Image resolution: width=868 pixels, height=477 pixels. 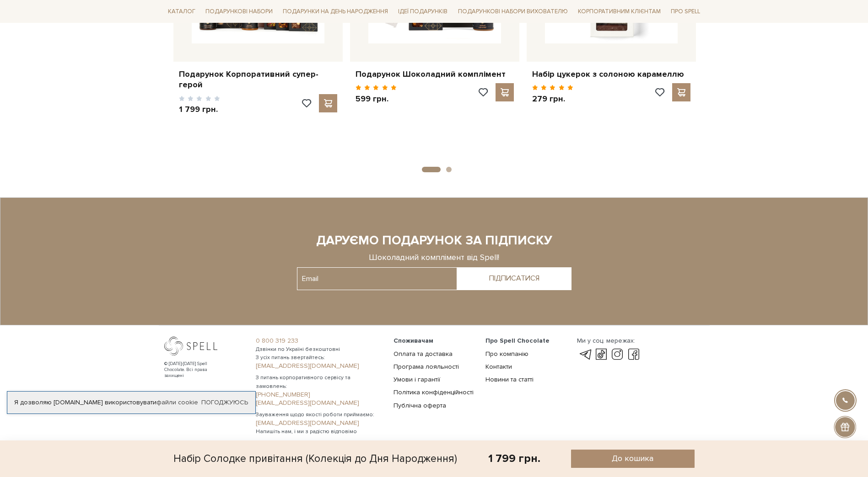 I want to click on a: tik-tok, so click(x=601, y=355).